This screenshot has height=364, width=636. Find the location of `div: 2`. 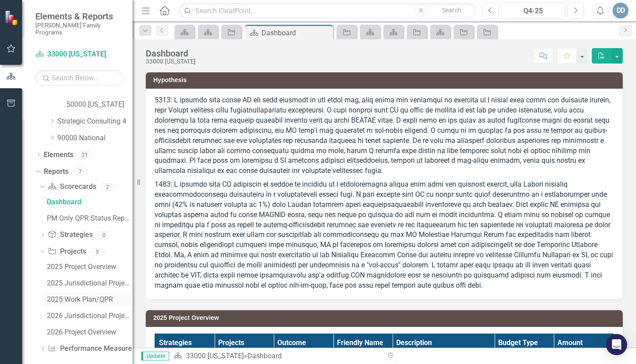

div: 2 is located at coordinates (108, 186).